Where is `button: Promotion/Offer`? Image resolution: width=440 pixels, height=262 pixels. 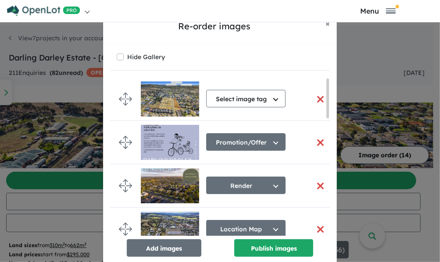
button: Promotion/Offer is located at coordinates (246, 142).